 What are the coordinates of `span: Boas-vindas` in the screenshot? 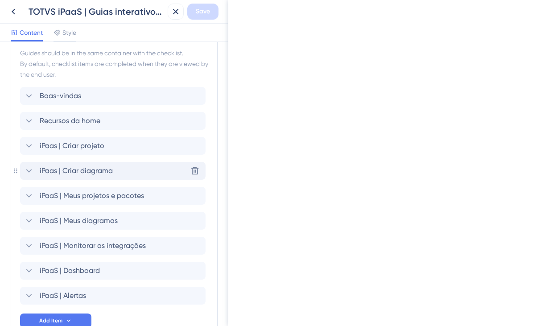 It's located at (60, 96).